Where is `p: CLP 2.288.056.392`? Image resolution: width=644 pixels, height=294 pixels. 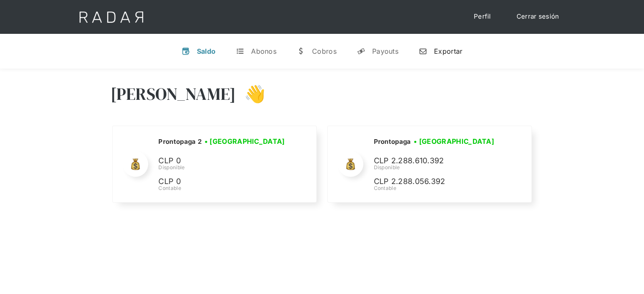 p: CLP 2.288.056.392 is located at coordinates (437, 181).